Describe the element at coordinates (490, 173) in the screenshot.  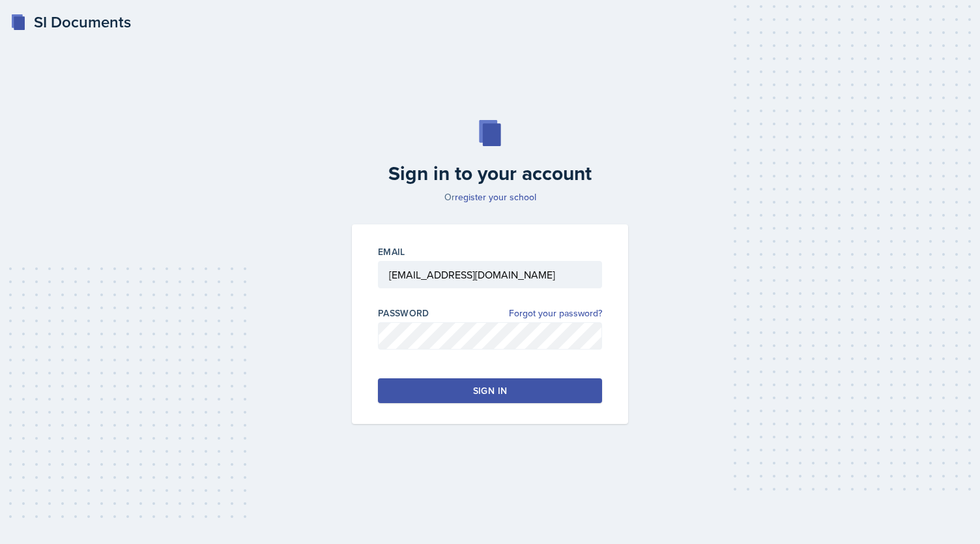
I see `h2: Sign in to your account` at that location.